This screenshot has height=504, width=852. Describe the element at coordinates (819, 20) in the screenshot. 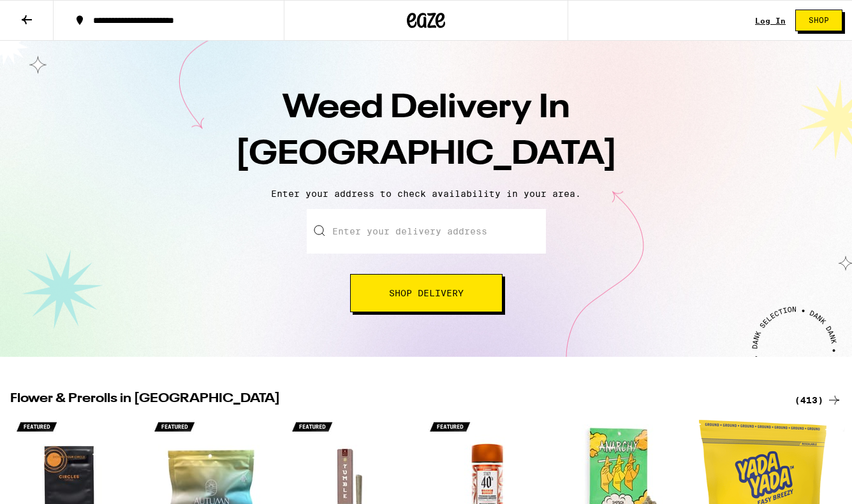

I see `span: Shop` at that location.